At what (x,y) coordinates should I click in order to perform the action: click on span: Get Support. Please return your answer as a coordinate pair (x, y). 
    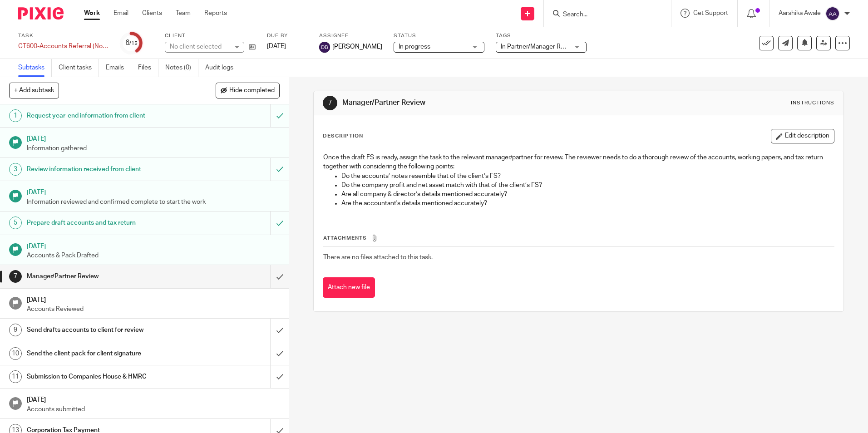
    Looking at the image, I should click on (710, 13).